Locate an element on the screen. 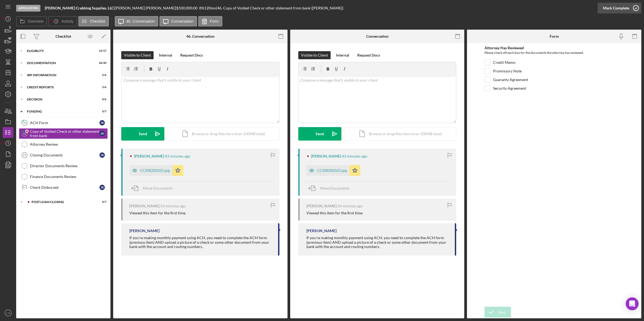  tspan: 46 is located at coordinates (24, 133).